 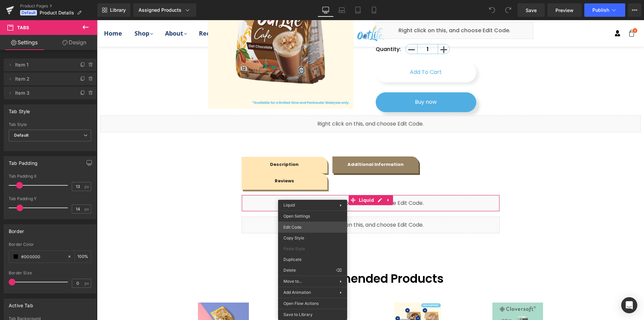 I want to click on span: Move to..., so click(x=312, y=282).